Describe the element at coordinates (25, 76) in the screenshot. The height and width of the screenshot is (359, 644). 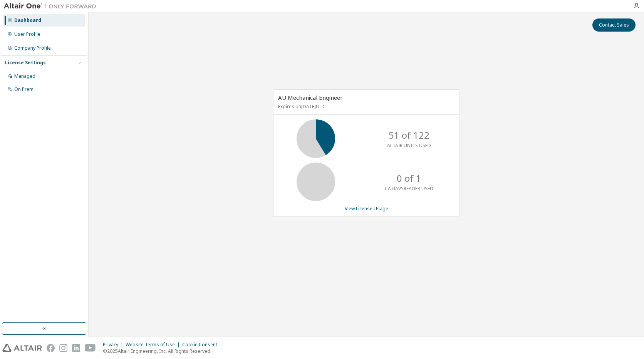
I see `div: Managed` at that location.